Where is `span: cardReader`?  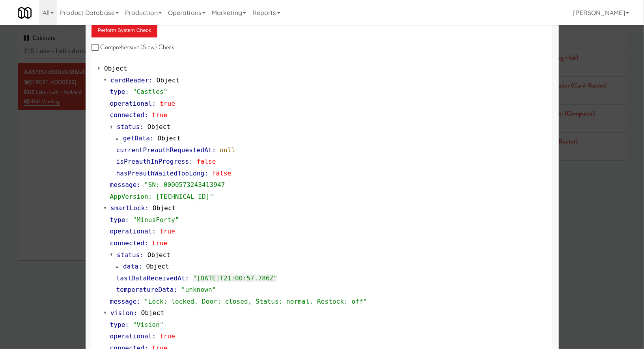
span: cardReader is located at coordinates (129, 80).